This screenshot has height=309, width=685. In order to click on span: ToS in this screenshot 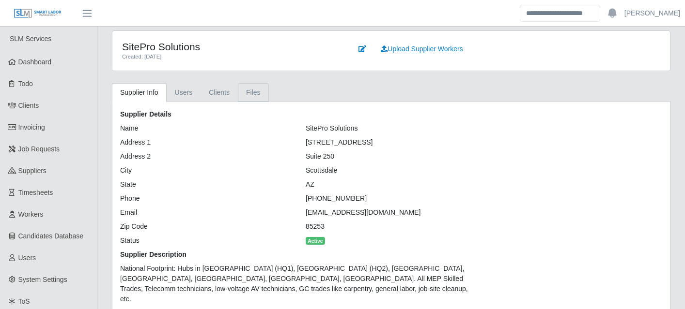, I will do `click(24, 302)`.